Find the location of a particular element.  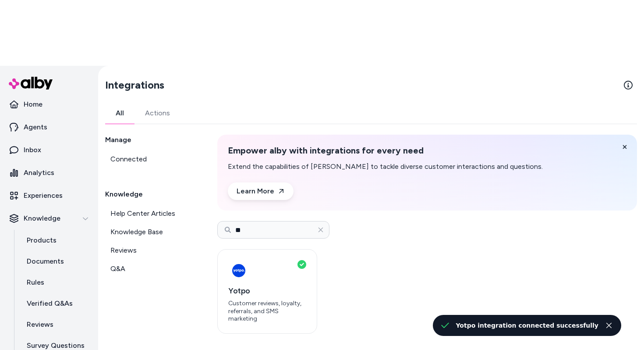

a: Knowledge Base is located at coordinates (151, 232).